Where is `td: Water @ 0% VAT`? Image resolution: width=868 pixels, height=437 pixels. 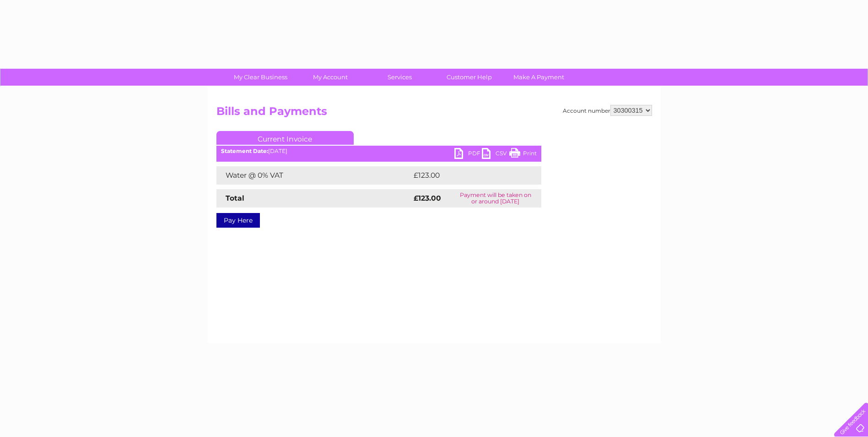
td: Water @ 0% VAT is located at coordinates (313, 175).